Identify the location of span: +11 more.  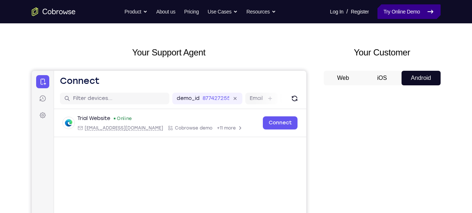
(195, 57).